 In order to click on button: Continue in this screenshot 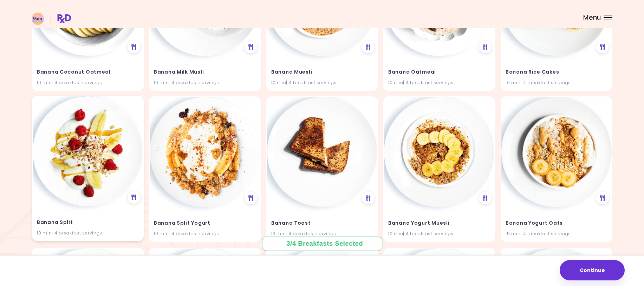, I will do `click(593, 271)`.